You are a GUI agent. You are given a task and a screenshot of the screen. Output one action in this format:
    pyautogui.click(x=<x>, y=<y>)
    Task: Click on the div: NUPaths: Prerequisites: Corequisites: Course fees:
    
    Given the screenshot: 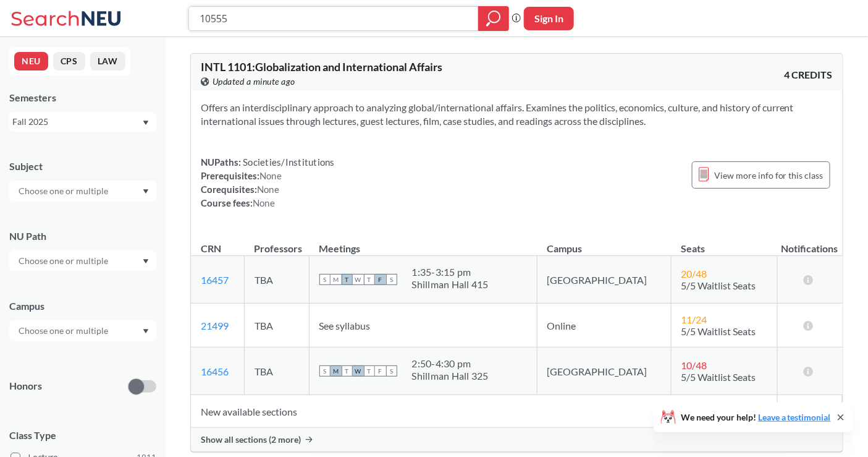 What is the action you would take?
    pyautogui.click(x=267, y=183)
    